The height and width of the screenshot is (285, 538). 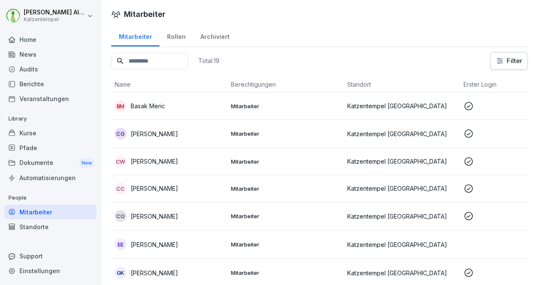 I want to click on div: GK, so click(x=121, y=273).